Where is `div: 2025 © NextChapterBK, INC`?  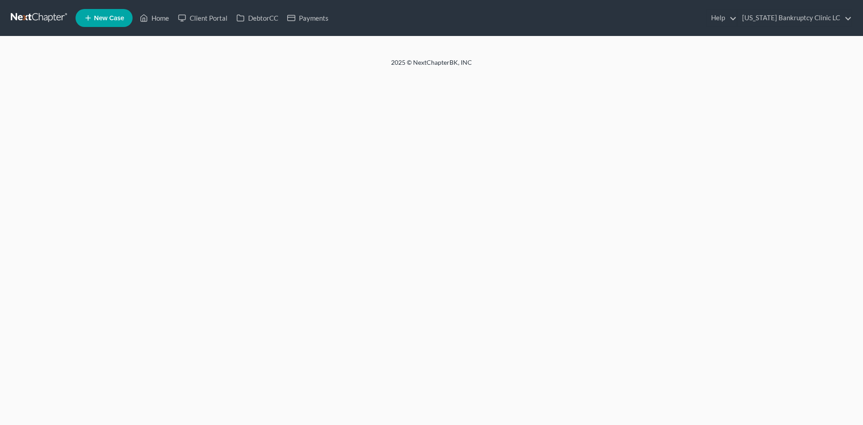
div: 2025 © NextChapterBK, INC is located at coordinates (432, 66).